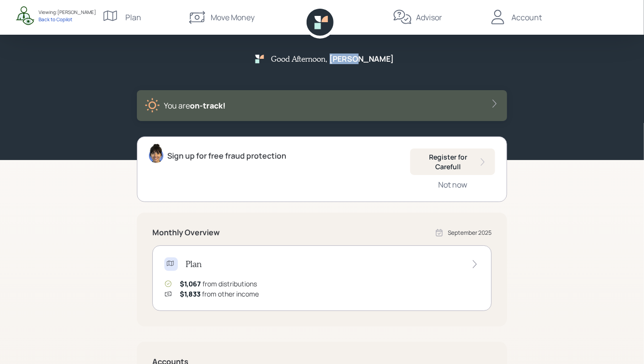  I want to click on div: September 2025, so click(470, 233).